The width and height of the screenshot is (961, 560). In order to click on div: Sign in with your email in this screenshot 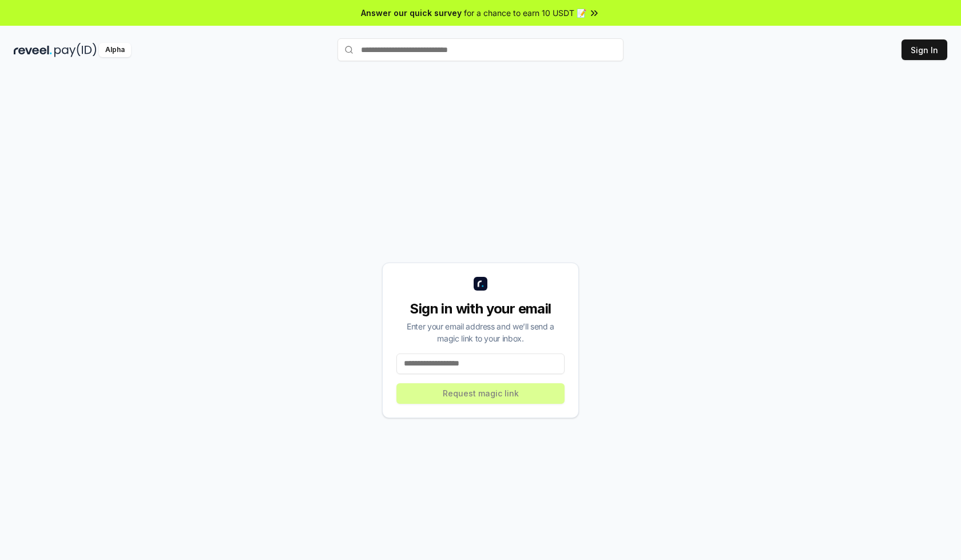, I will do `click(480, 309)`.